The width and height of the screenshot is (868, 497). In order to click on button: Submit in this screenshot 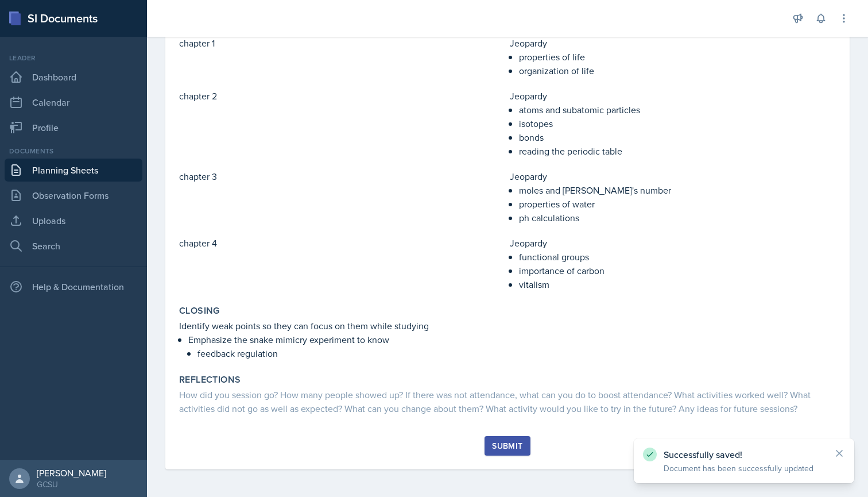, I will do `click(507, 445)`.